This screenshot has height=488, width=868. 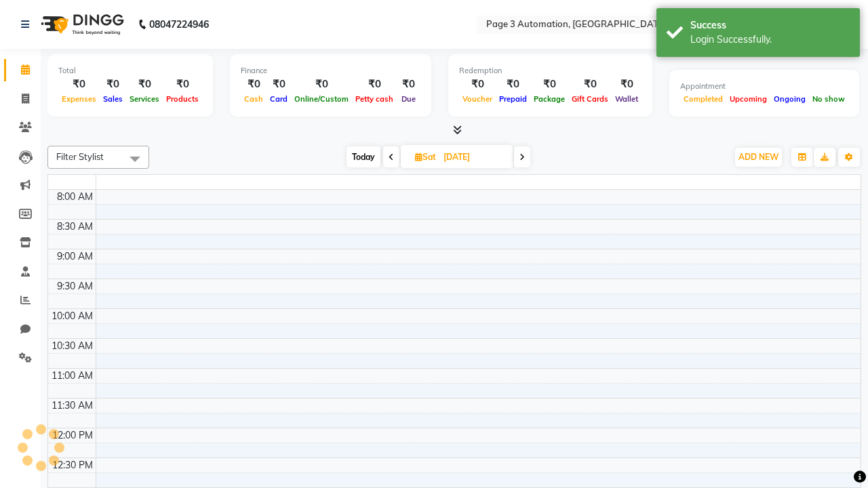 I want to click on div: Redemption, so click(x=550, y=71).